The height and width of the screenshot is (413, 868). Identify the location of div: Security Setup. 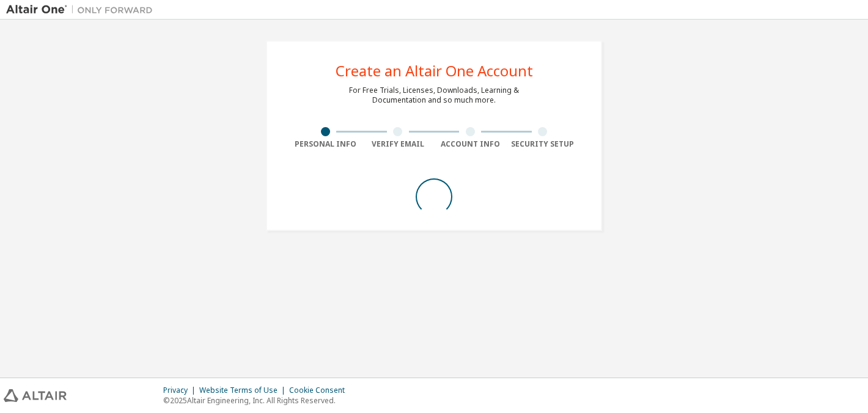
(542, 144).